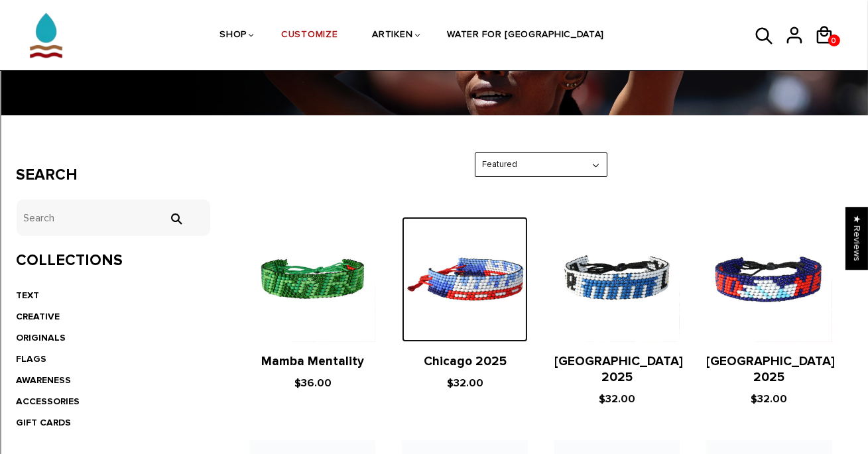  I want to click on span: 0, so click(834, 40).